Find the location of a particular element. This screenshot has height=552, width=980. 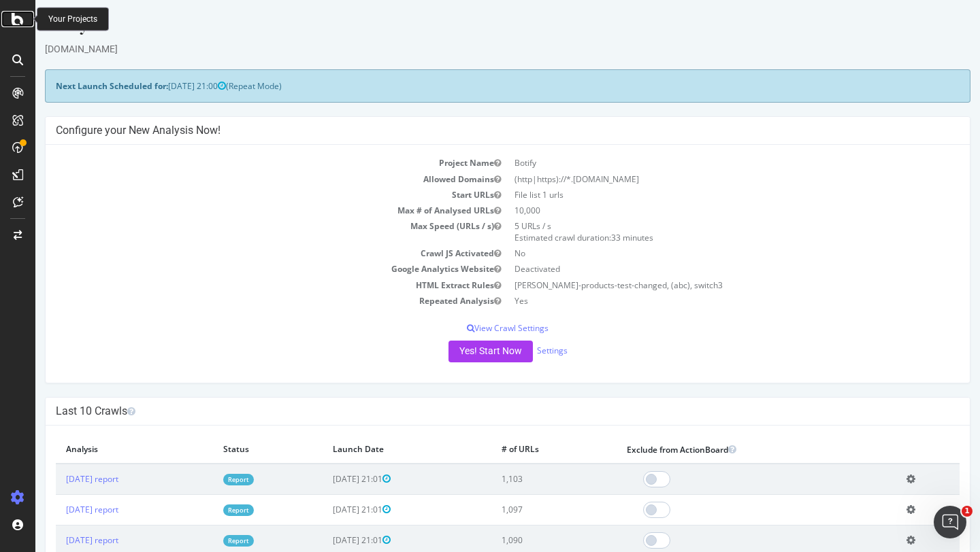

h4: Configure your New Analysis Now! is located at coordinates (472, 130).